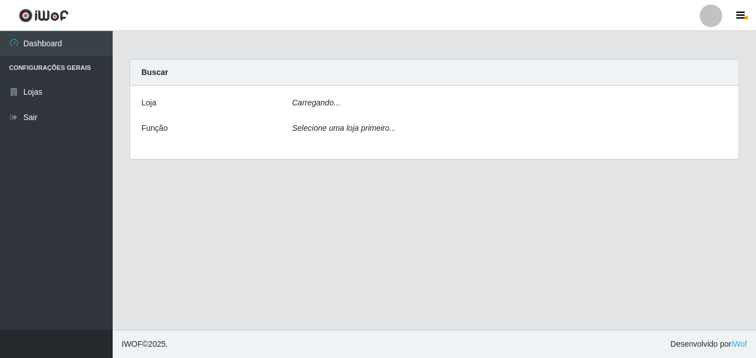 This screenshot has height=358, width=756. Describe the element at coordinates (317, 103) in the screenshot. I see `i: Carregando...` at that location.